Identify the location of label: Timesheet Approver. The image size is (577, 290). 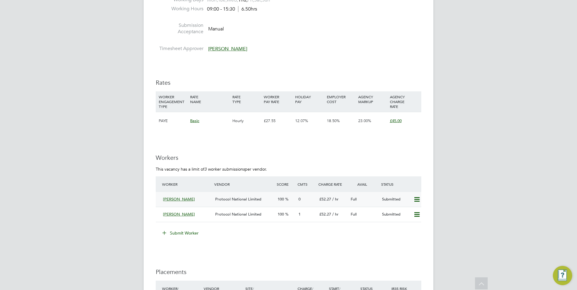
(179, 49).